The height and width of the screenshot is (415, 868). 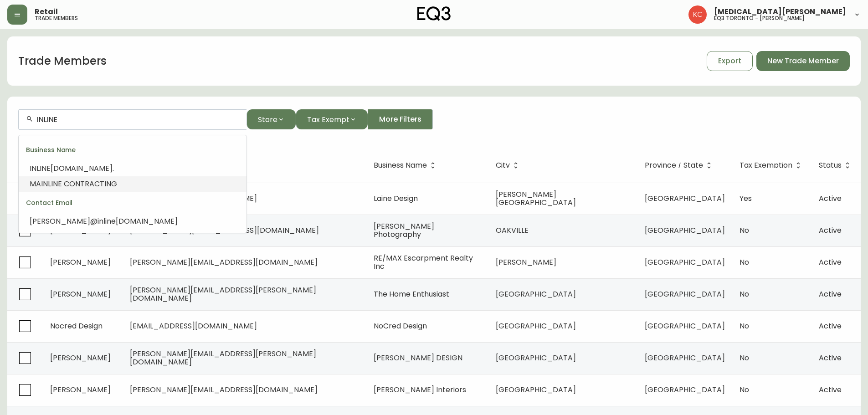 What do you see at coordinates (730, 61) in the screenshot?
I see `span: Export` at bounding box center [730, 61].